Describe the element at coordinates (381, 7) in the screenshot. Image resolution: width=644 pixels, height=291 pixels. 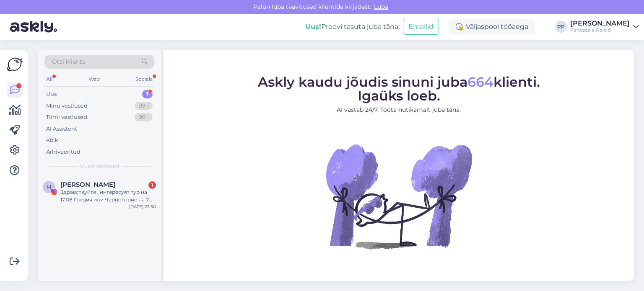
I see `span: Luba` at that location.